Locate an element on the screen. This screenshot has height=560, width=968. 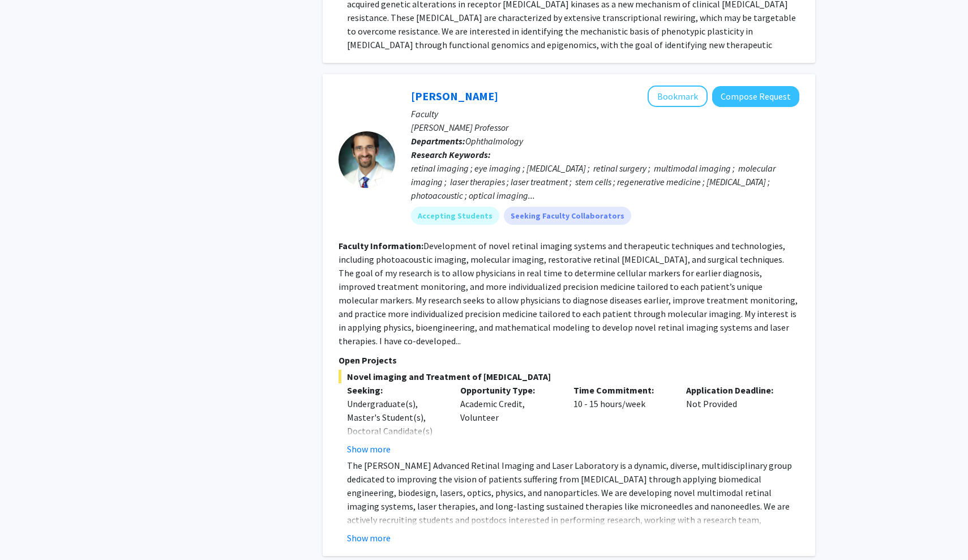
span: Ophthalmology is located at coordinates (495, 141).